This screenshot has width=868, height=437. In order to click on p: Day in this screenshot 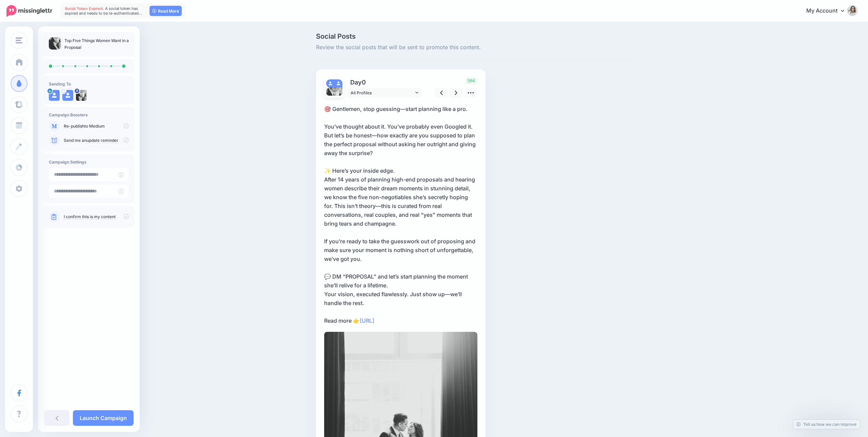, I will do `click(385, 82)`.